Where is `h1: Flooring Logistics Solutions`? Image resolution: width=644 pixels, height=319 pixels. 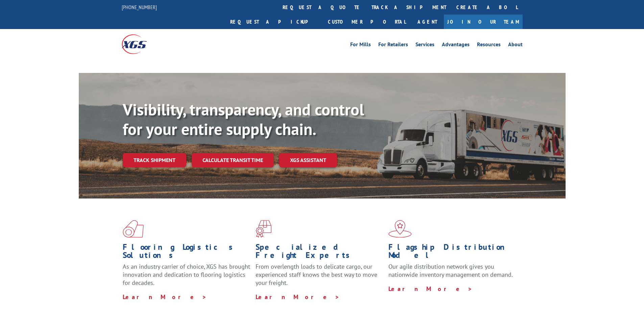 h1: Flooring Logistics Solutions is located at coordinates (187, 253).